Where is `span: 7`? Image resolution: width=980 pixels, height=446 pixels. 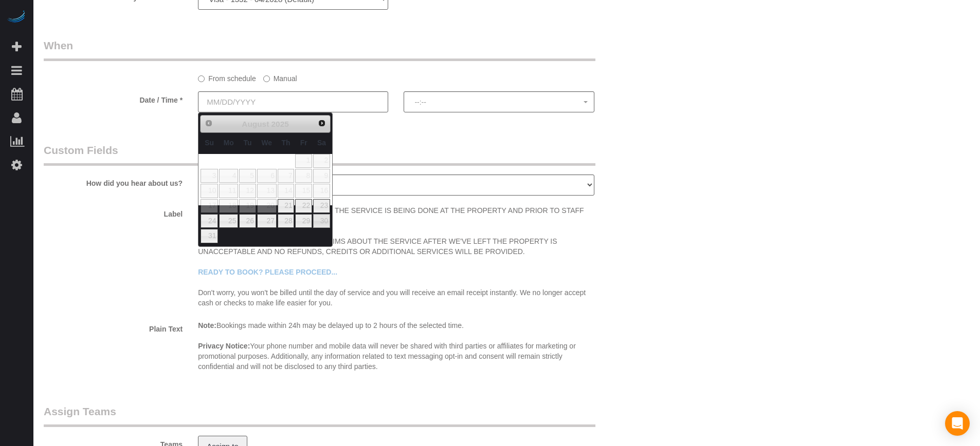 span: 7 is located at coordinates (286, 176).